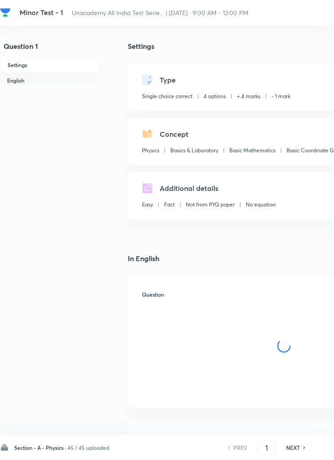  I want to click on p: Basic Mathematics, so click(253, 150).